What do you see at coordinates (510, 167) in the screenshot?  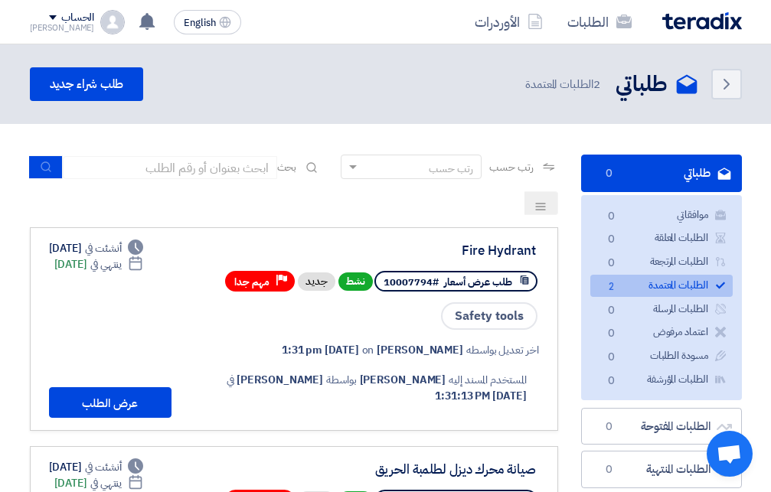 I see `span: رتب حسب` at bounding box center [510, 167].